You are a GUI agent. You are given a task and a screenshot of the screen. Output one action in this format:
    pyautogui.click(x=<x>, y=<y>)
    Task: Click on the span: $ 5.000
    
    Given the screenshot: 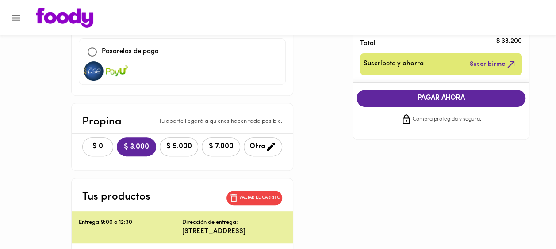 What is the action you would take?
    pyautogui.click(x=179, y=147)
    